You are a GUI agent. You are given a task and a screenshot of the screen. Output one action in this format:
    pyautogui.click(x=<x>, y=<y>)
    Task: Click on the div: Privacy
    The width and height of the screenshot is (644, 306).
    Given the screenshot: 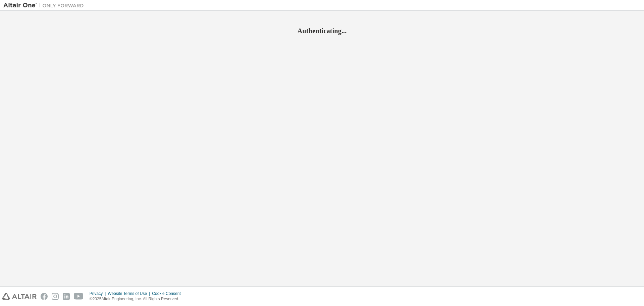 What is the action you would take?
    pyautogui.click(x=99, y=293)
    